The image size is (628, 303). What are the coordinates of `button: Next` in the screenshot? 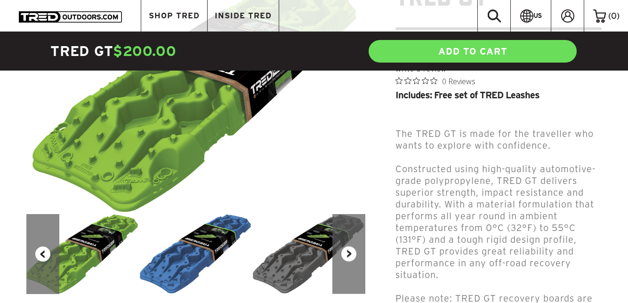 It's located at (349, 254).